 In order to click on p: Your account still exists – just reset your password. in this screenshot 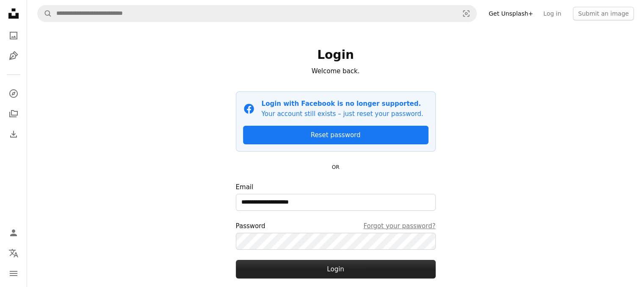, I will do `click(343, 114)`.